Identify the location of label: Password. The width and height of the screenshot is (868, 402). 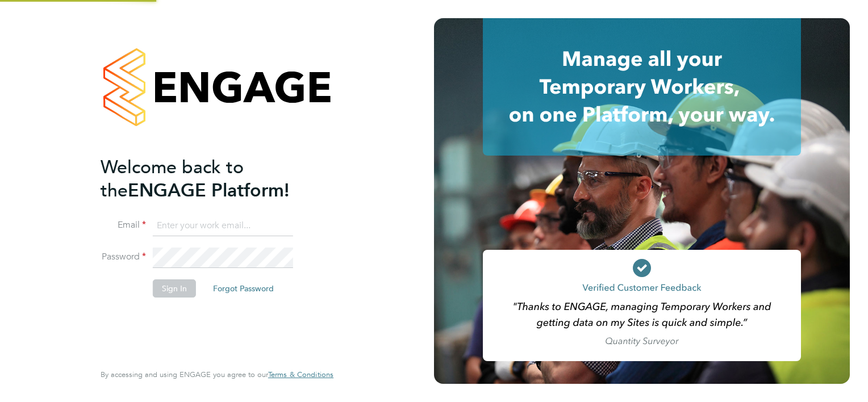
(123, 257).